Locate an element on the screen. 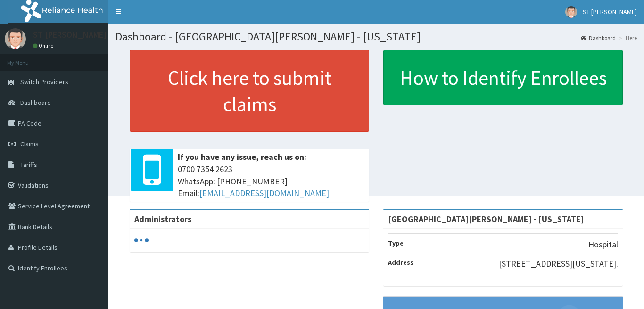 This screenshot has width=644, height=309. b: If you have any issue, reach us on: is located at coordinates (242, 157).